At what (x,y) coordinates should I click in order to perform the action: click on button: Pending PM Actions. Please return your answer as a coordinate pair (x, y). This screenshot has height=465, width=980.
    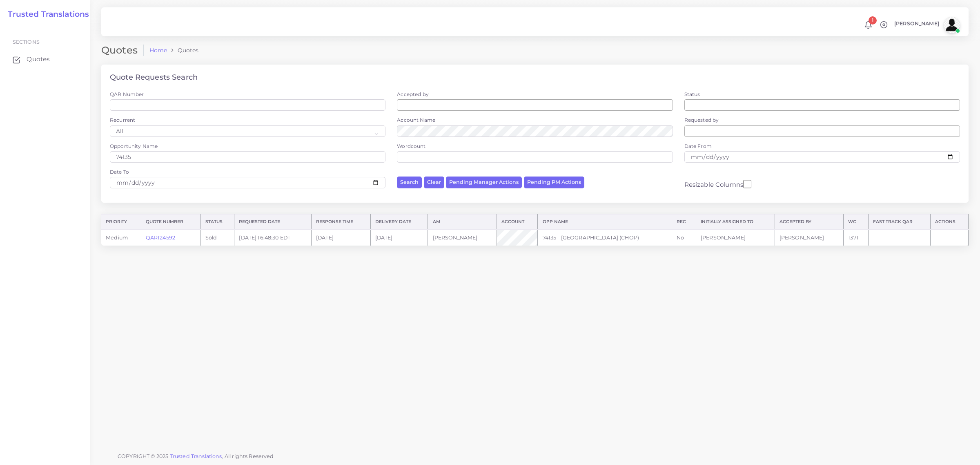
    Looking at the image, I should click on (554, 182).